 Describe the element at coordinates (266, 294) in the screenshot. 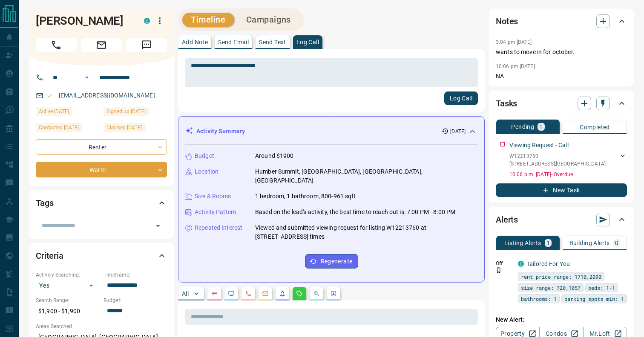

I see `svg: Emails` at that location.